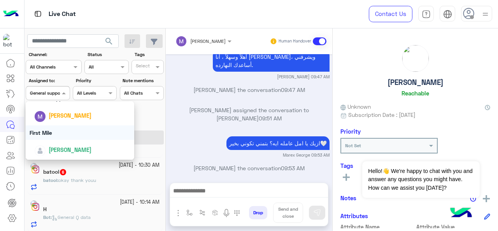 This screenshot has height=231, width=498. I want to click on span: Hello!👋 We're happy to chat with you and answer any questions you might have. How can we assist y..., so click(421, 179).